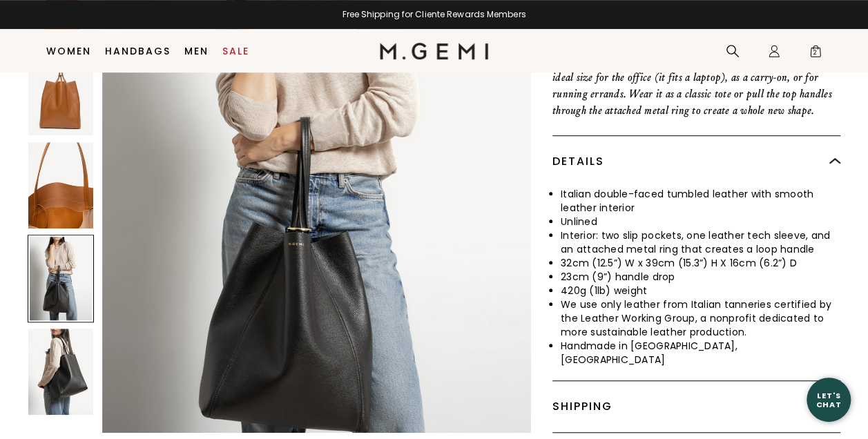  Describe the element at coordinates (696, 77) in the screenshot. I see `p: The Lola Tote is a spacious, unstructured silhouette, crafted from double-faced Italian tumbled l...` at that location.